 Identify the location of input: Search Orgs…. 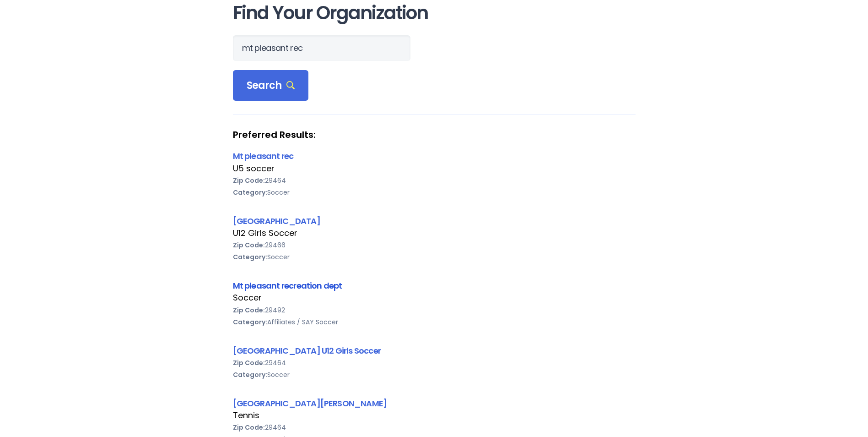
(322, 48).